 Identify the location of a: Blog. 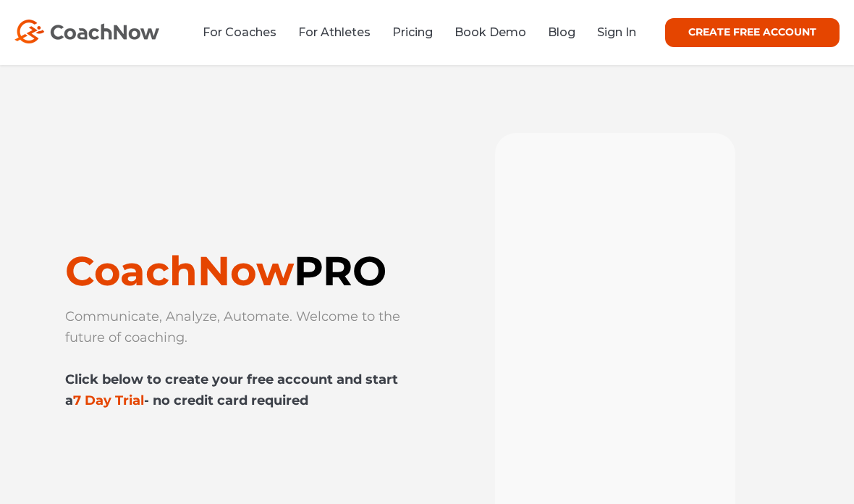
(562, 32).